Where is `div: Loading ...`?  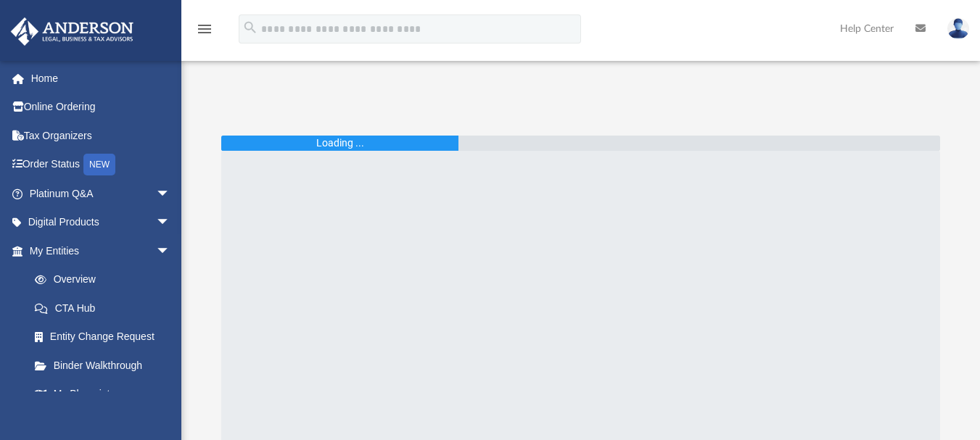 div: Loading ... is located at coordinates (341, 143).